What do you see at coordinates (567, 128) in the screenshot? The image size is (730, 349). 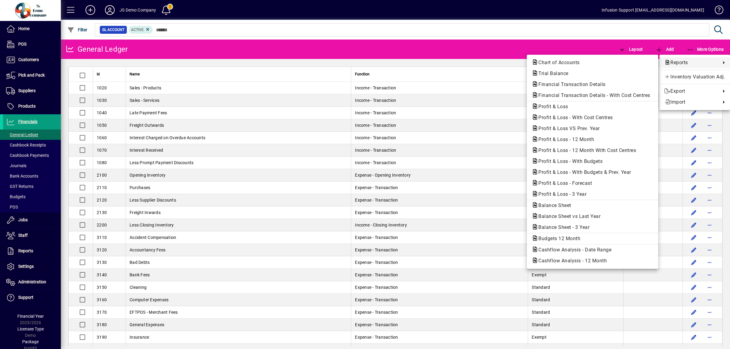 I see `span: Profit & Loss VS Prev. Year` at bounding box center [567, 128].